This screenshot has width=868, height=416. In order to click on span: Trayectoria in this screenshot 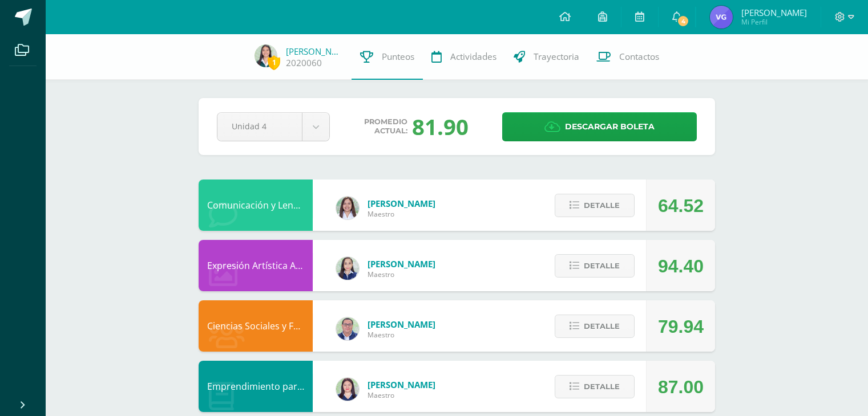, I will do `click(556, 57)`.